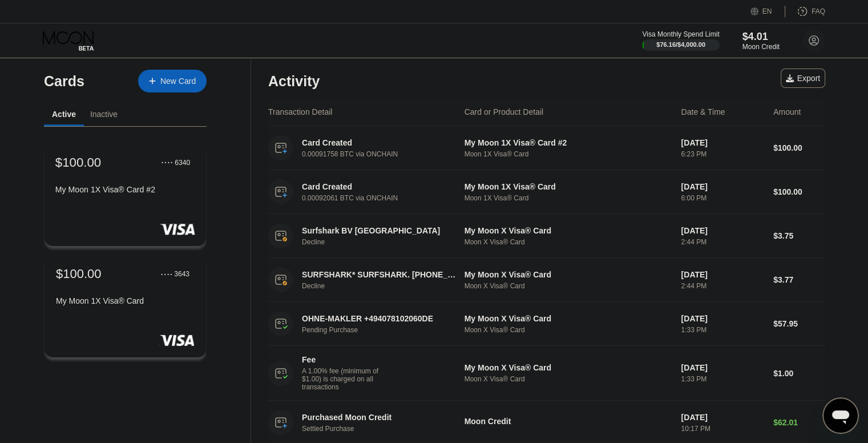 The image size is (868, 443). Describe the element at coordinates (504, 112) in the screenshot. I see `div: Card or Product Detail` at that location.